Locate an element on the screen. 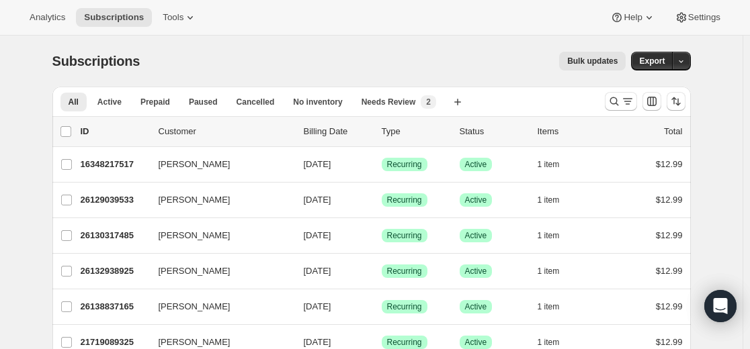  span: No inventory is located at coordinates (317, 102).